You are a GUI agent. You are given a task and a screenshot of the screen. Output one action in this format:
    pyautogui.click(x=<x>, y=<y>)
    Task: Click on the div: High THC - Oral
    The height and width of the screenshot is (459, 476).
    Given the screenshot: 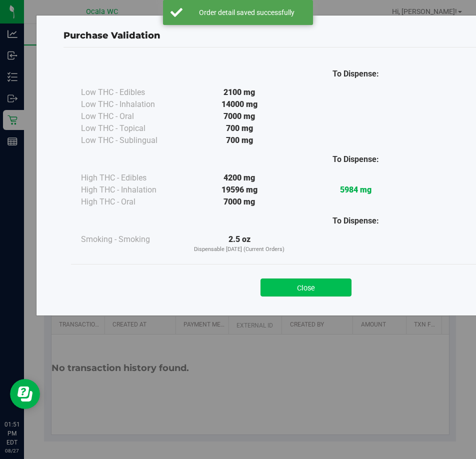 What is the action you would take?
    pyautogui.click(x=131, y=202)
    